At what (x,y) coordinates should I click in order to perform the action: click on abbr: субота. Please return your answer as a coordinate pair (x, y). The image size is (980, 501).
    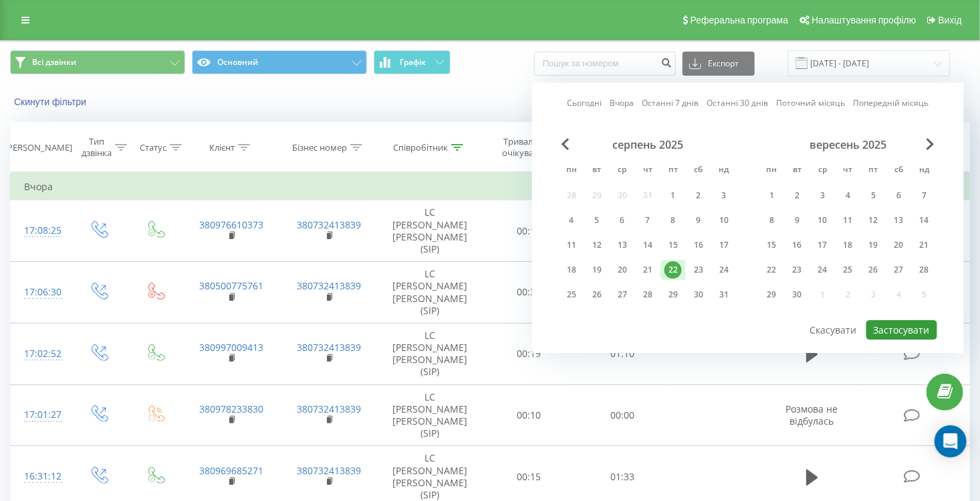
    Looking at the image, I should click on (899, 171).